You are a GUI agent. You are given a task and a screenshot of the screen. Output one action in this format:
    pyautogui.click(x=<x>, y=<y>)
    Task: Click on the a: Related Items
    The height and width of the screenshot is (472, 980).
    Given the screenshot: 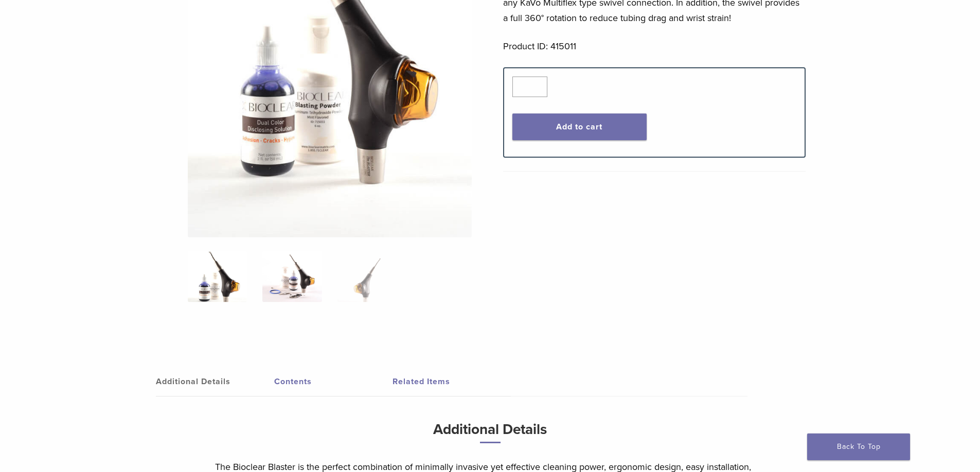 What is the action you would take?
    pyautogui.click(x=452, y=382)
    